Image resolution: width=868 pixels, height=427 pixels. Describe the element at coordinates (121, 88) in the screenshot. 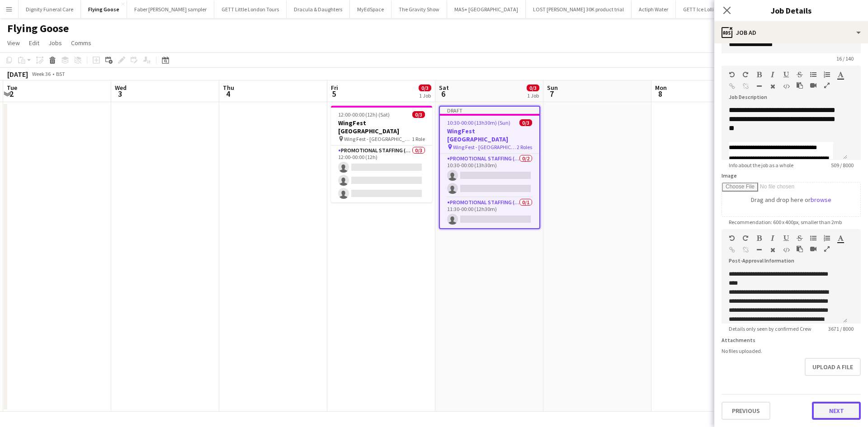

I see `span: Wed` at that location.